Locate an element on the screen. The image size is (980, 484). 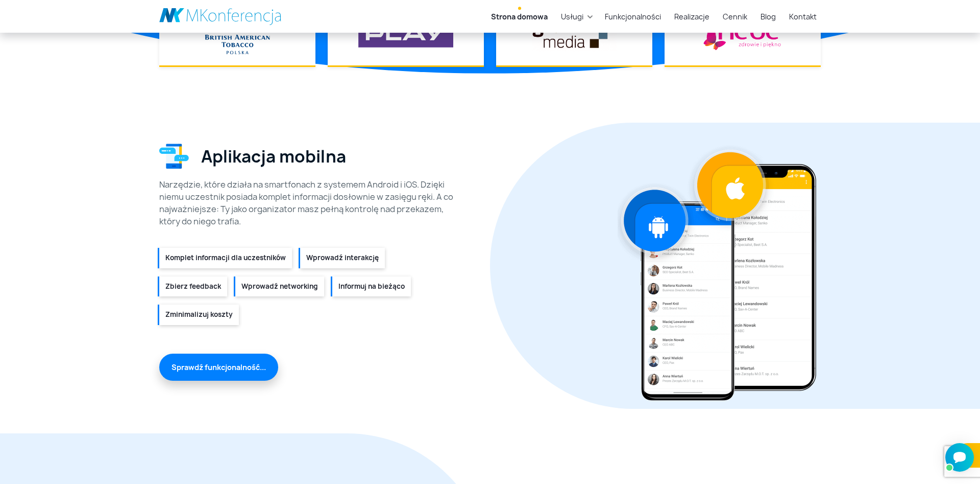
a: Strona domowa is located at coordinates (519, 17).